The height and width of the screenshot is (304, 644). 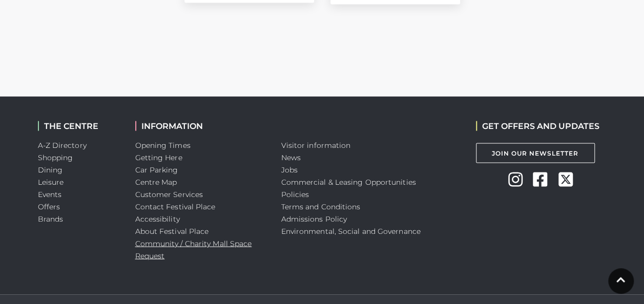 What do you see at coordinates (55, 157) in the screenshot?
I see `a: Shopping` at bounding box center [55, 157].